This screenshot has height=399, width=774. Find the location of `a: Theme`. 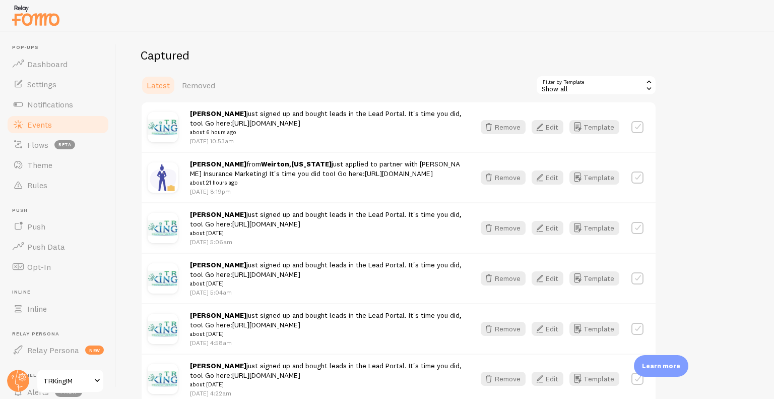

a: Theme is located at coordinates (58, 165).